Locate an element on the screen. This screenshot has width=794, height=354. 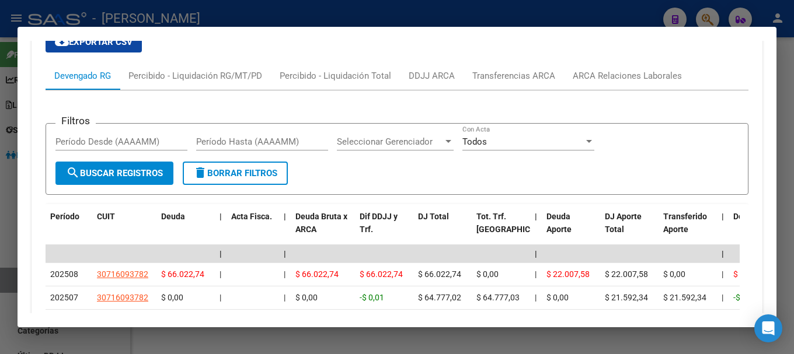
span: $ 44.015,16 is located at coordinates (755, 274).